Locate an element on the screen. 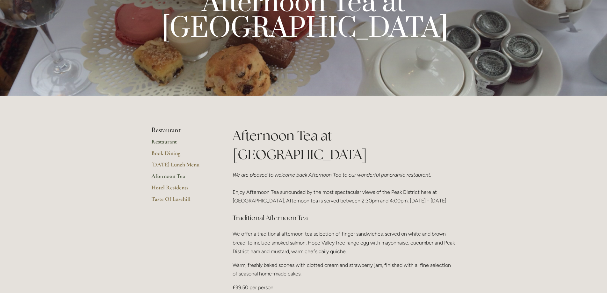 The height and width of the screenshot is (293, 607). a: Book Dining is located at coordinates (182, 155).